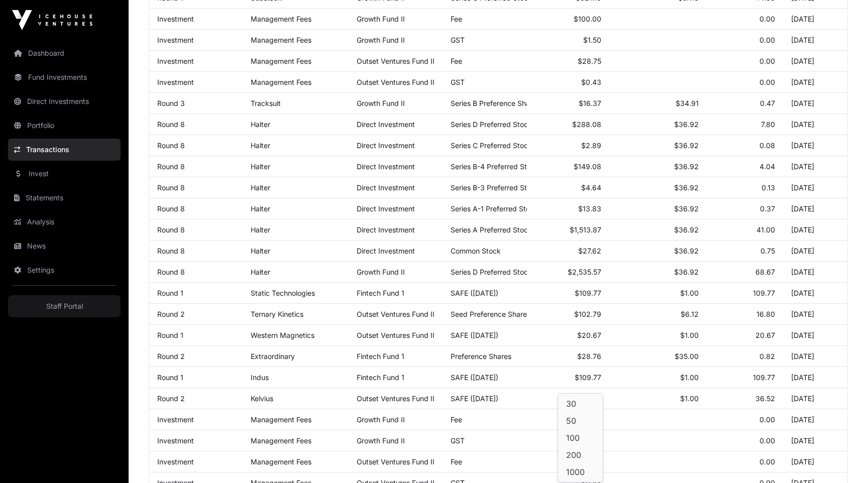 The height and width of the screenshot is (483, 868). I want to click on a: Kelvius, so click(262, 398).